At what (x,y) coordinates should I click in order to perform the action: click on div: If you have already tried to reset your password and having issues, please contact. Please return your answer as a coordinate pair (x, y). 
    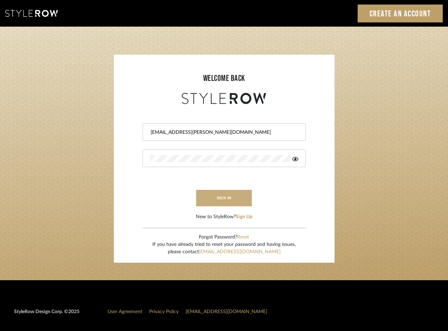
    Looking at the image, I should click on (224, 248).